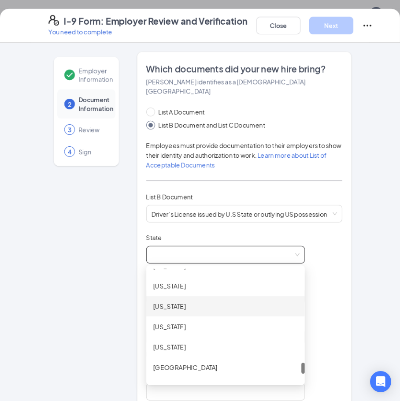 This screenshot has width=400, height=401. What do you see at coordinates (226, 326) in the screenshot?
I see `div: Utah` at bounding box center [226, 326].